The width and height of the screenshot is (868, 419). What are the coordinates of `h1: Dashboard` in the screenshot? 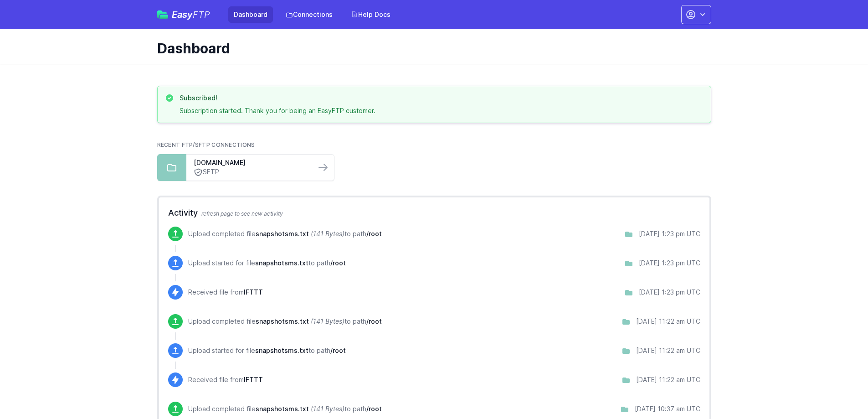 It's located at (431, 48).